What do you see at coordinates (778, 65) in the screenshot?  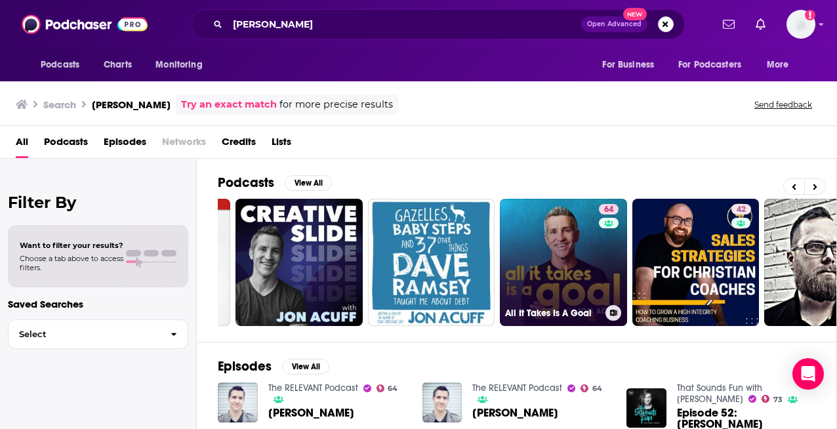 I see `span: More` at bounding box center [778, 65].